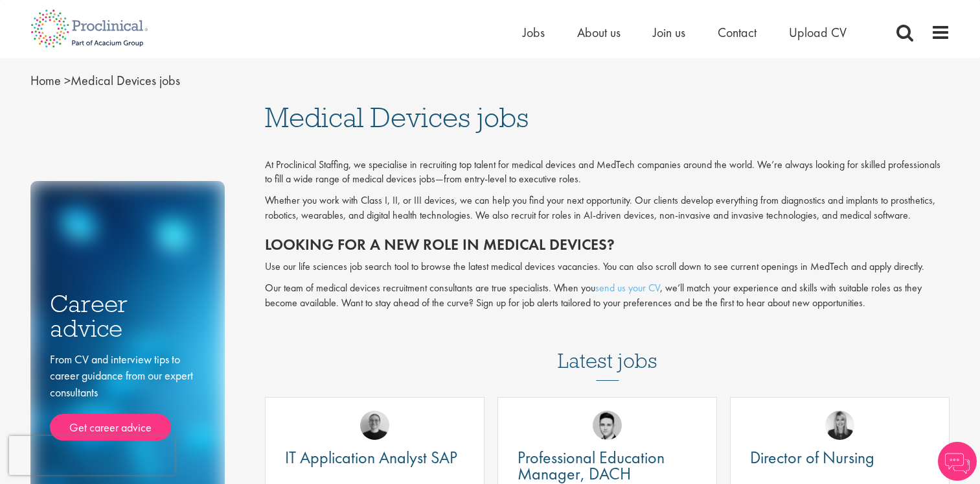  Describe the element at coordinates (608, 244) in the screenshot. I see `h2: Looking for a new role in medical devices?` at that location.